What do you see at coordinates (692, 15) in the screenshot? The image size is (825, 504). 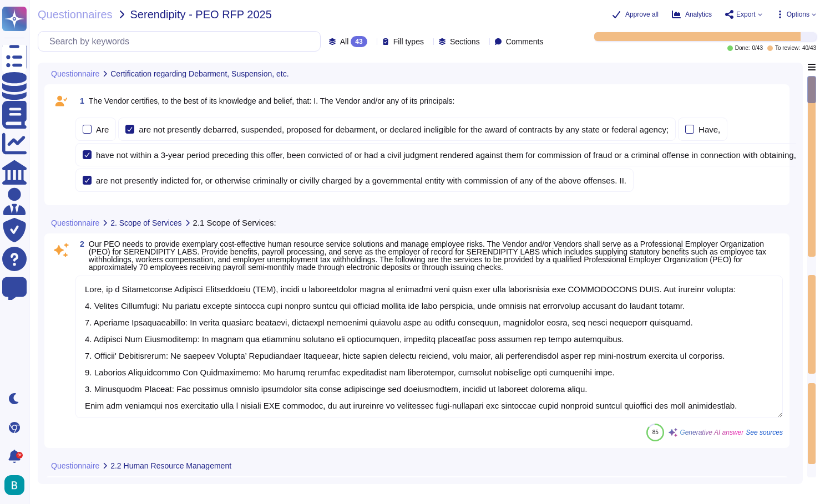 I see `button: Analytics` at bounding box center [692, 15].